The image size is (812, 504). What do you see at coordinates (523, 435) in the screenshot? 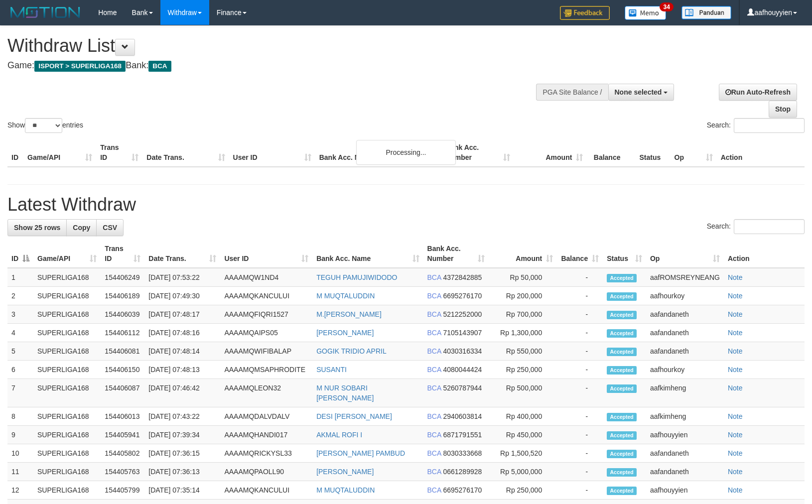
I see `td: Rp 450,000` at bounding box center [523, 435].